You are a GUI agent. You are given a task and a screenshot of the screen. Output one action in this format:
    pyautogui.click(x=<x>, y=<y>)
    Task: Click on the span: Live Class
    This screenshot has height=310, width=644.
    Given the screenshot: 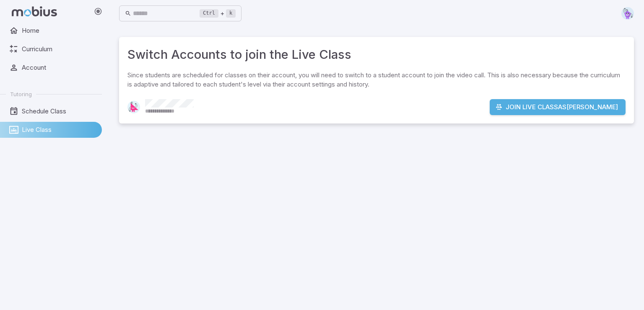 What is the action you would take?
    pyautogui.click(x=59, y=129)
    